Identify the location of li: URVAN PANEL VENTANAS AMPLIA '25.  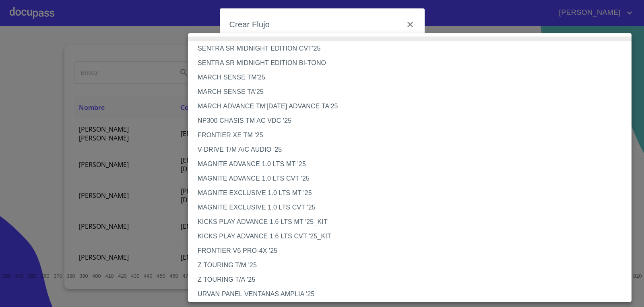
(413, 294).